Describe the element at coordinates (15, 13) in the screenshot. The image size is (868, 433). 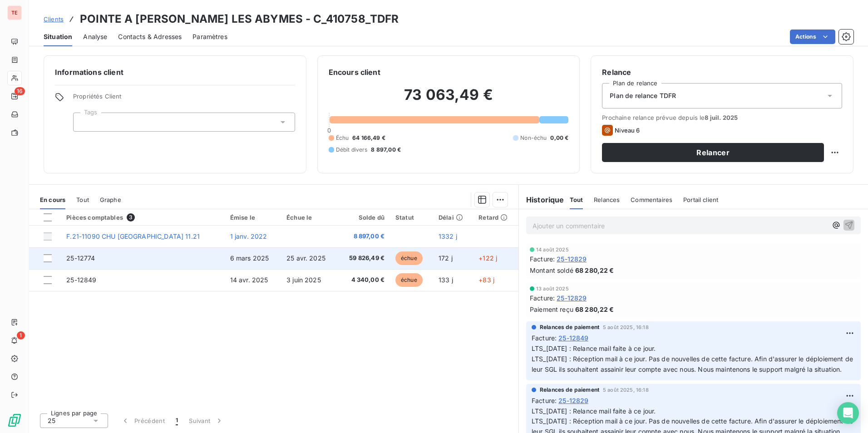
I see `div: TE` at that location.